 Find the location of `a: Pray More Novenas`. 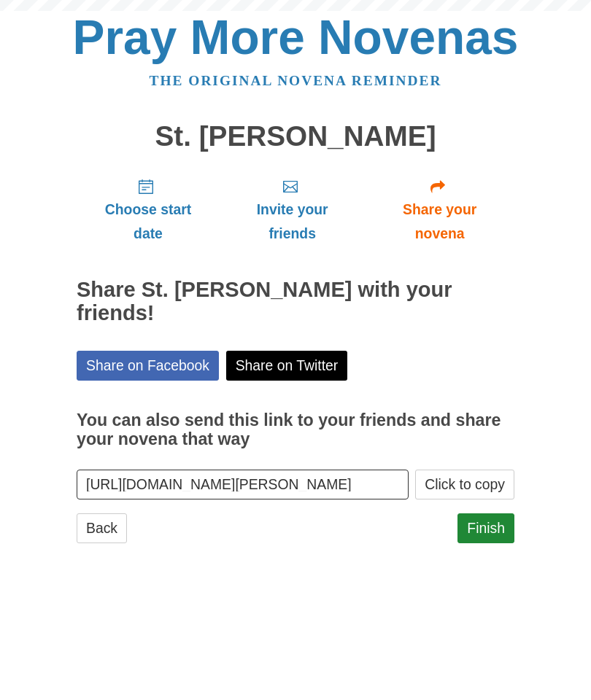

a: Pray More Novenas is located at coordinates (296, 37).